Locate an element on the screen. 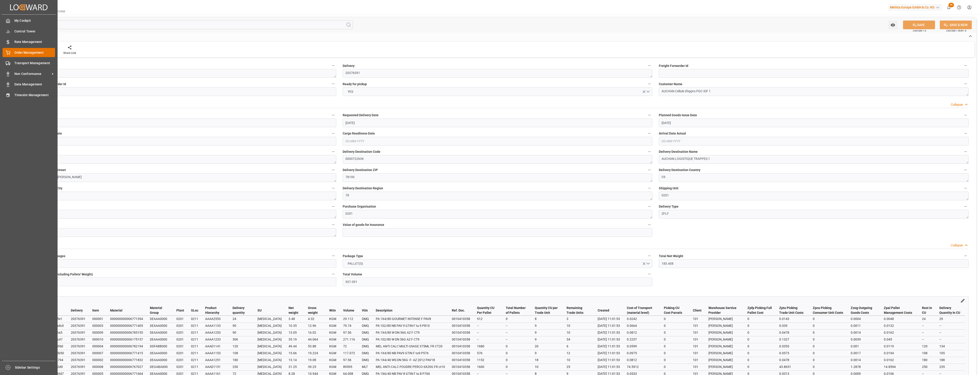 This screenshot has height=375, width=980. button: Package Type is located at coordinates (649, 256).